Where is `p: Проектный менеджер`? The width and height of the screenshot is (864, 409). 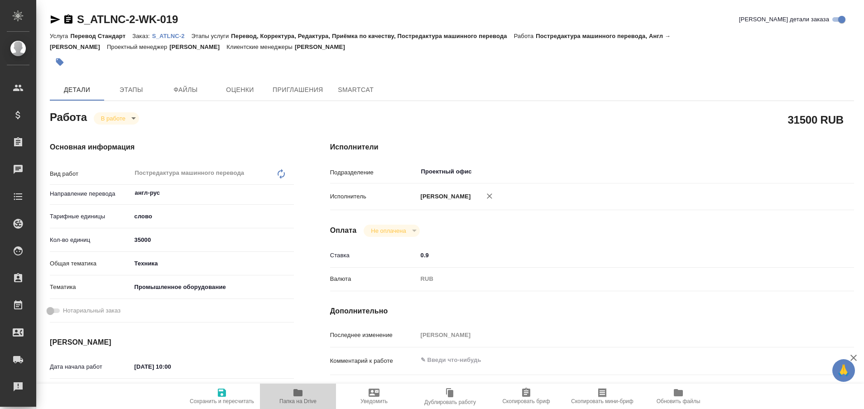 p: Проектный менеджер is located at coordinates (138, 47).